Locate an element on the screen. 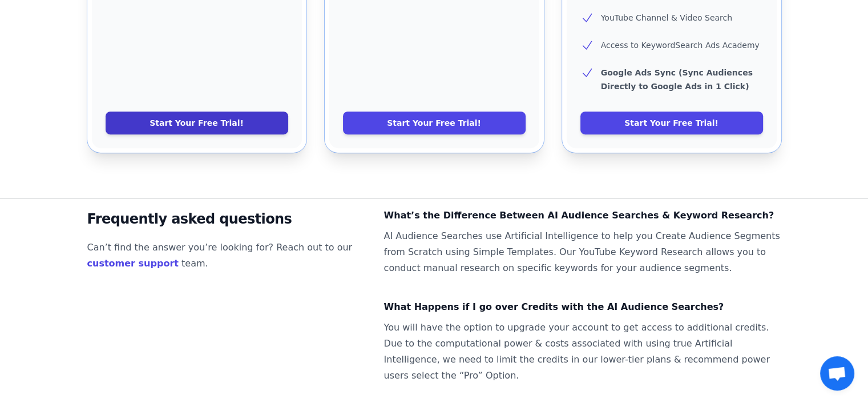 The width and height of the screenshot is (868, 402). dt: What Happens if I go over Credits with the AI Audience Searches? is located at coordinates (583, 307).